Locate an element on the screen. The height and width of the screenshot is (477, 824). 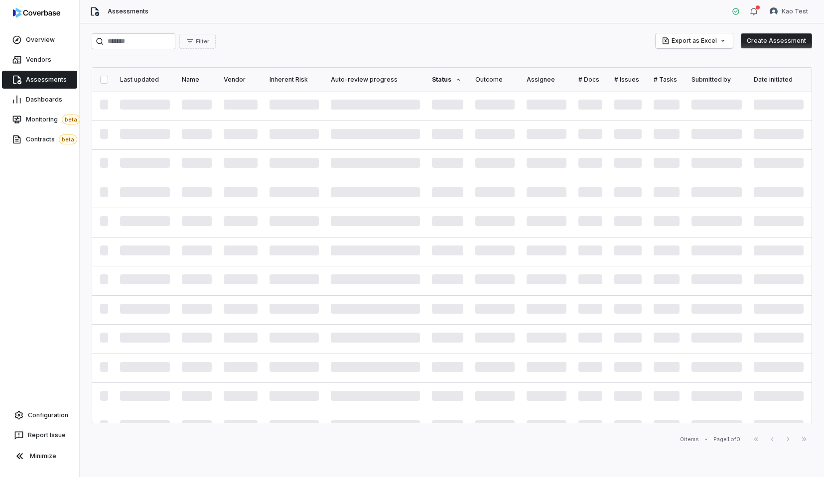
span: Configuration is located at coordinates (48, 415).